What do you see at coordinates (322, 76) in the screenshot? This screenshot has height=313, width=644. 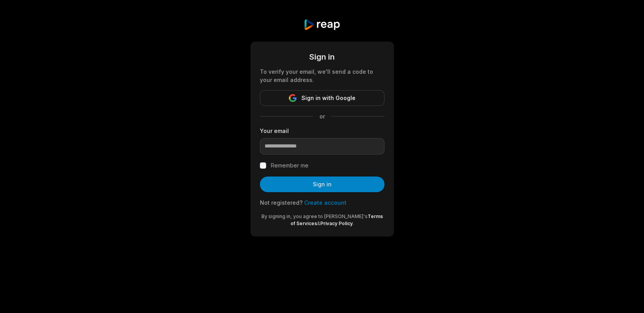 I see `div: To verify your email, we'll send a code to your email address.` at bounding box center [322, 76].